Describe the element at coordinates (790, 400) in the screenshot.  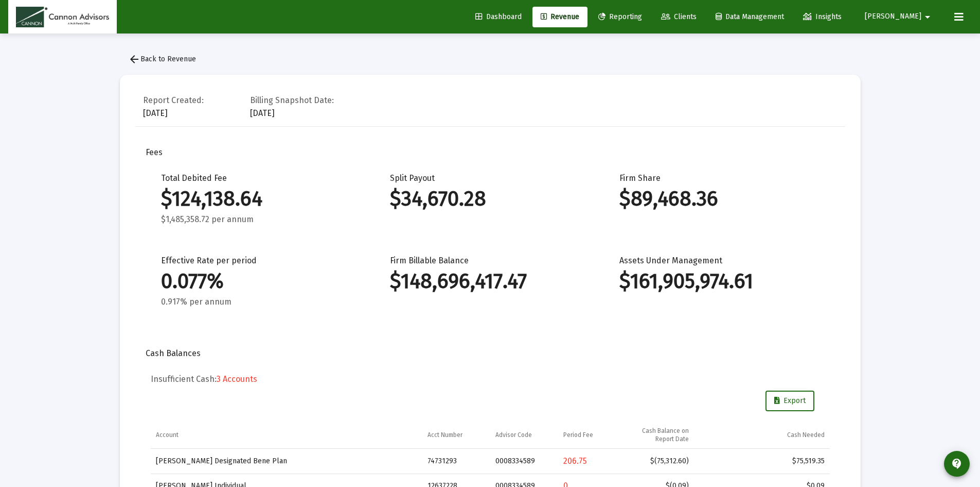
I see `span: Export` at that location.